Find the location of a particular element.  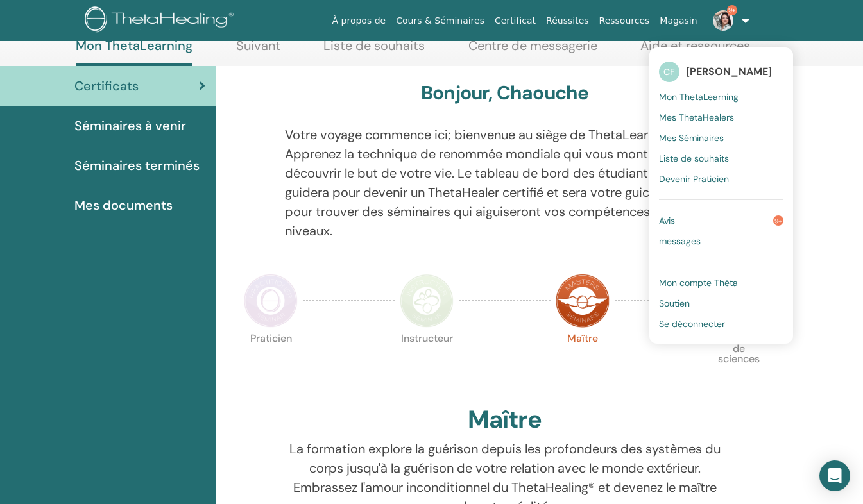

a: Mes Séminaires is located at coordinates (721, 138).